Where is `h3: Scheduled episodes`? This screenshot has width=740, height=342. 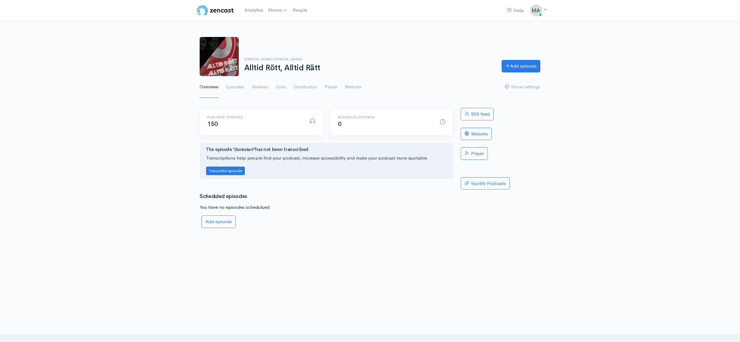 h3: Scheduled episodes is located at coordinates (326, 196).